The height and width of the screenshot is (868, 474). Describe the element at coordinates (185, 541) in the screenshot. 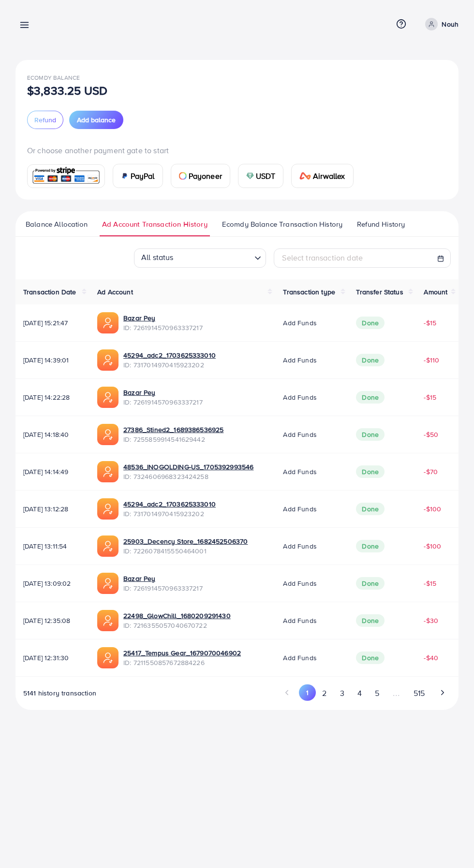

I see `a: 25903_Decency Store_1682452506370` at that location.